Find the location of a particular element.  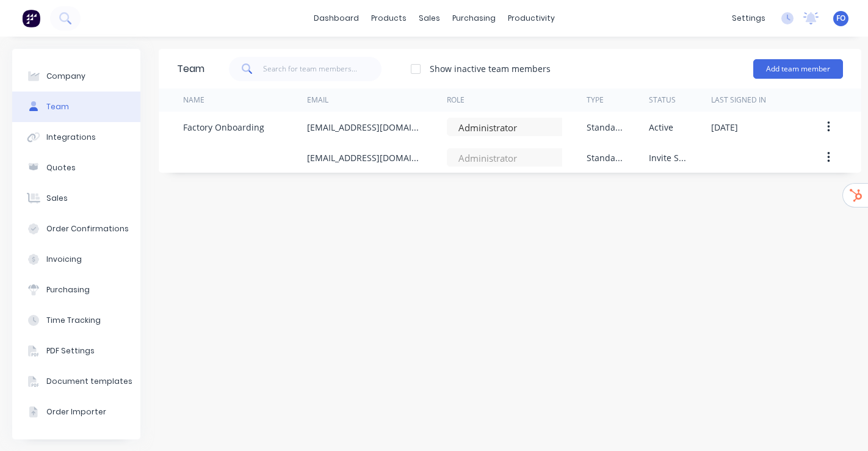

div: sales is located at coordinates (429, 18).